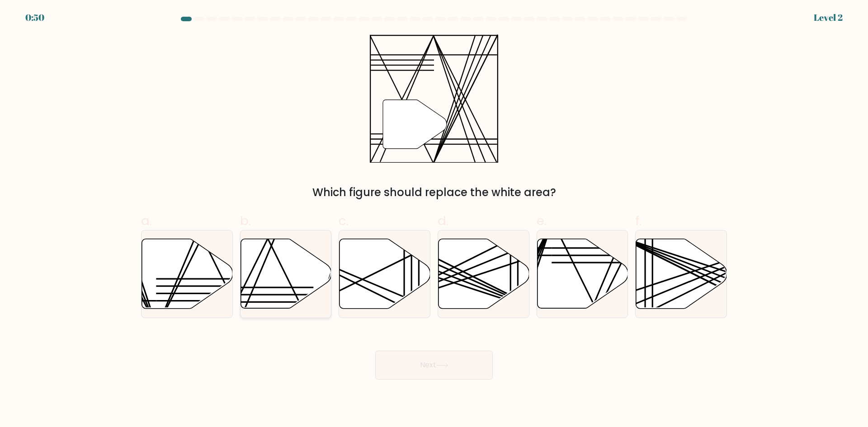 This screenshot has width=868, height=427. What do you see at coordinates (828, 18) in the screenshot?
I see `div: Level 2` at bounding box center [828, 18].